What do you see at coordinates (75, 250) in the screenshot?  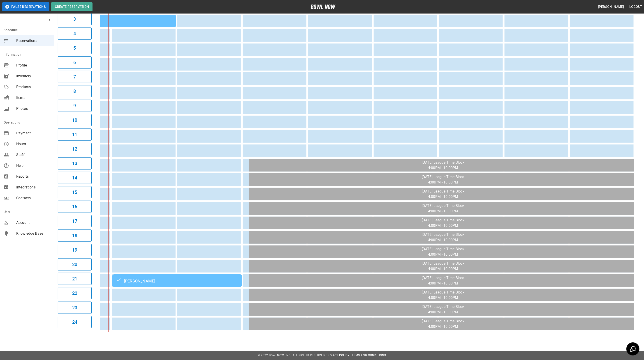 I see `button: 19` at bounding box center [75, 250].